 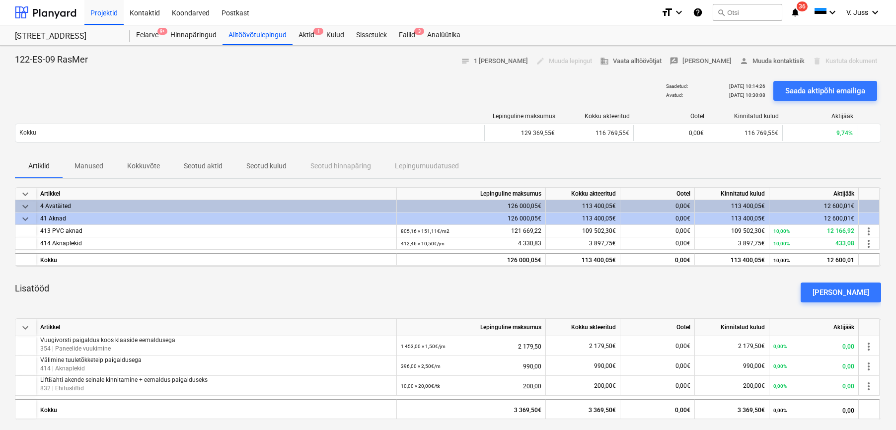 What do you see at coordinates (423, 243) in the screenshot?
I see `small: 412,46 × 10,50€ / jm` at bounding box center [423, 243].